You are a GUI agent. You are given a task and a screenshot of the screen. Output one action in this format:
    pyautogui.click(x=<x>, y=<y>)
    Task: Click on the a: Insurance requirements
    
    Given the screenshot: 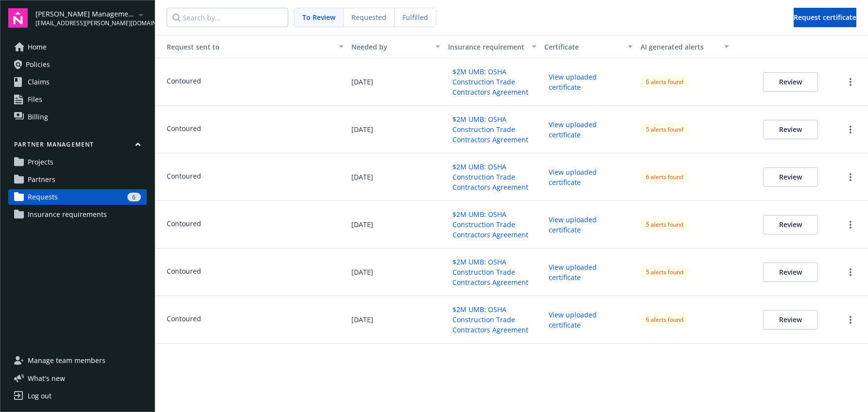 What is the action you would take?
    pyautogui.click(x=78, y=215)
    